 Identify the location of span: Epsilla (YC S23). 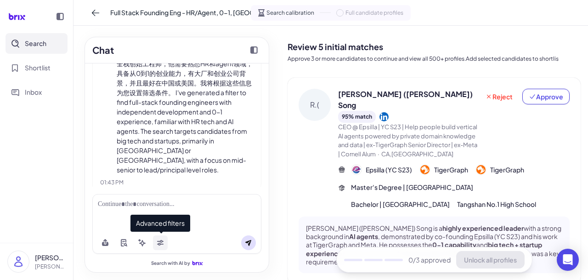
(389, 170).